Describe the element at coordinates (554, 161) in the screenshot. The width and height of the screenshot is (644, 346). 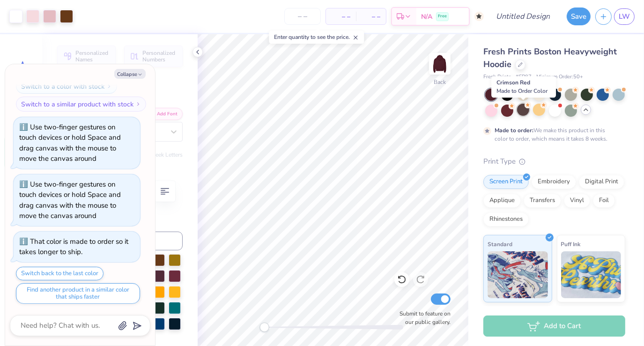
I see `div: Print Type` at that location.